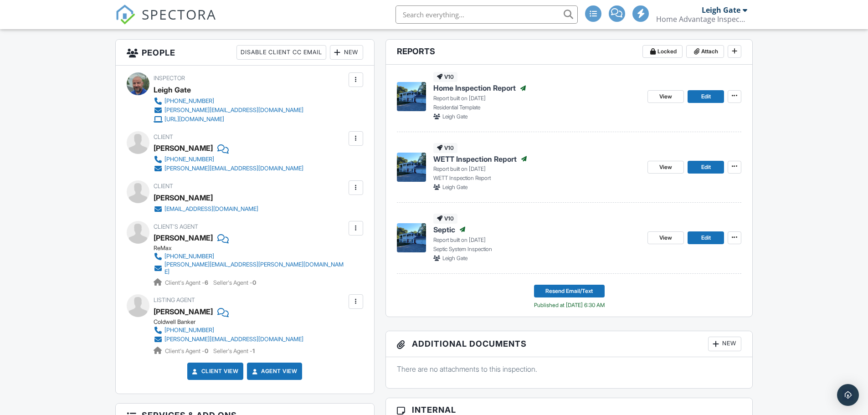 The width and height of the screenshot is (868, 415). Describe the element at coordinates (253, 249) in the screenshot. I see `div: ReMax` at that location.